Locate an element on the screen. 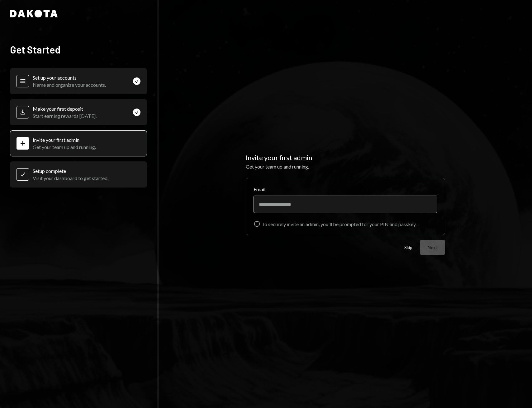 The image size is (532, 408). div: Visit your dashboard to get started. is located at coordinates (70, 178).